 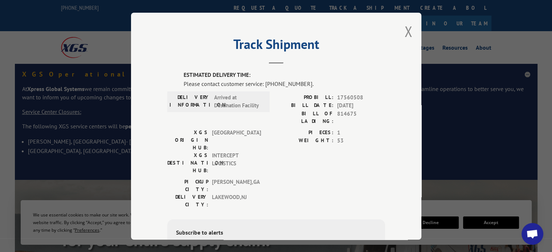 I want to click on span: LAKEWOOD , NJ, so click(x=236, y=201).